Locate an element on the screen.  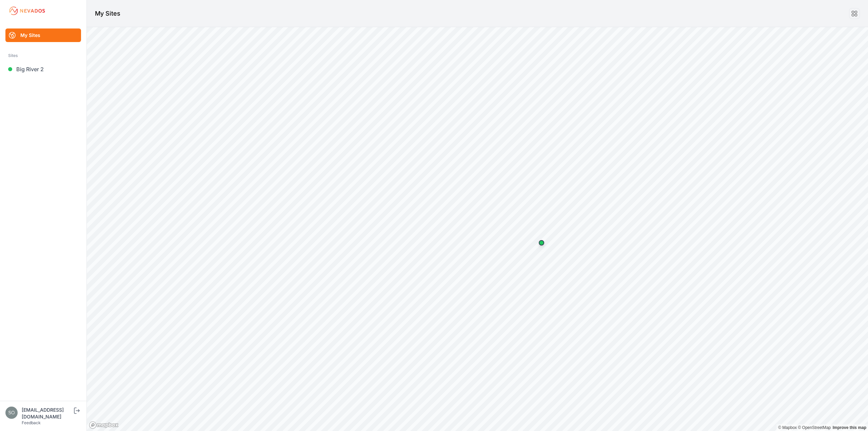
a: Map feedback is located at coordinates (849, 428).